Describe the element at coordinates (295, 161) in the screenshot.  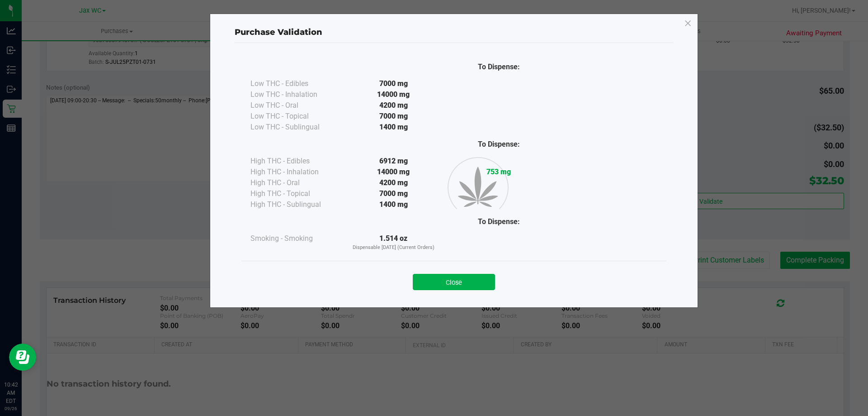
I see `div: High THC - Edibles` at that location.